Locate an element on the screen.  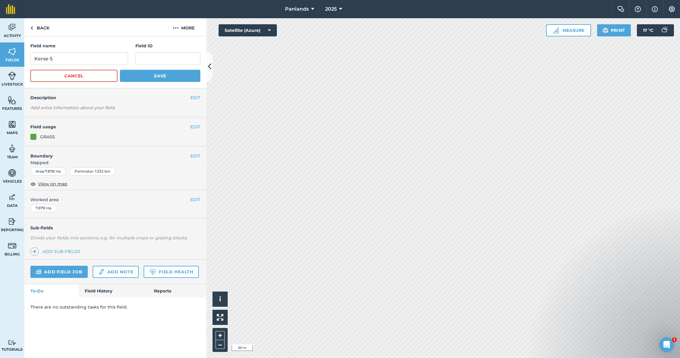
em: Divide your fields into sections, e.g. for multiple crops or grazing blocks is located at coordinates (109, 238).